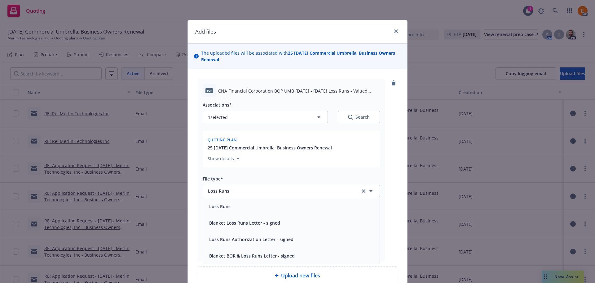  I want to click on button: Blanket BOR & Loss Runs Letter - signed, so click(252, 255).